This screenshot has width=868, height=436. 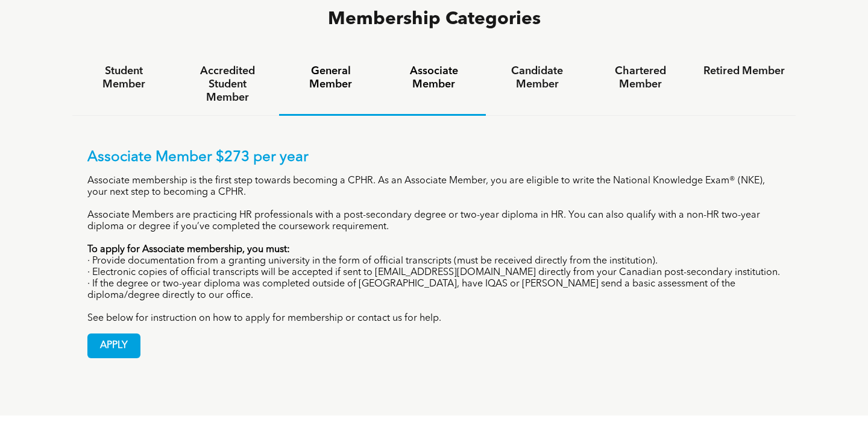 What do you see at coordinates (744, 71) in the screenshot?
I see `h4: Retired Member` at bounding box center [744, 71].